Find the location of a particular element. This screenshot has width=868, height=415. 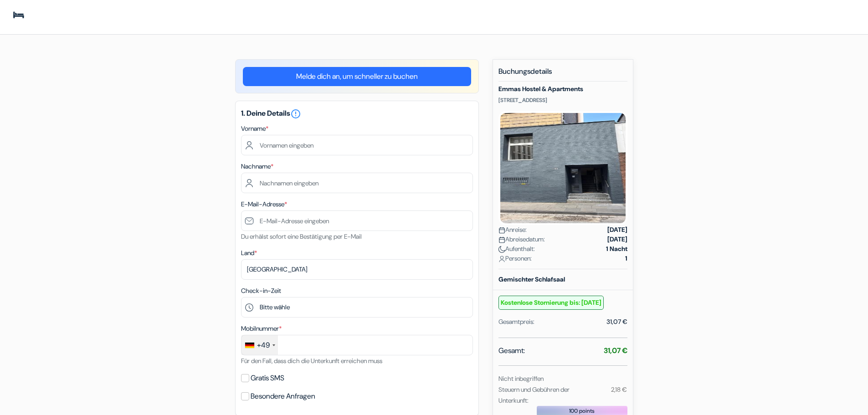

strong: 1 is located at coordinates (626, 258).